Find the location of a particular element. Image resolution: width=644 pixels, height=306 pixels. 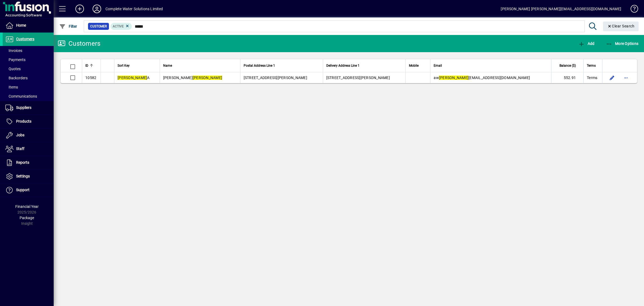

a: Settings is located at coordinates (28, 176).